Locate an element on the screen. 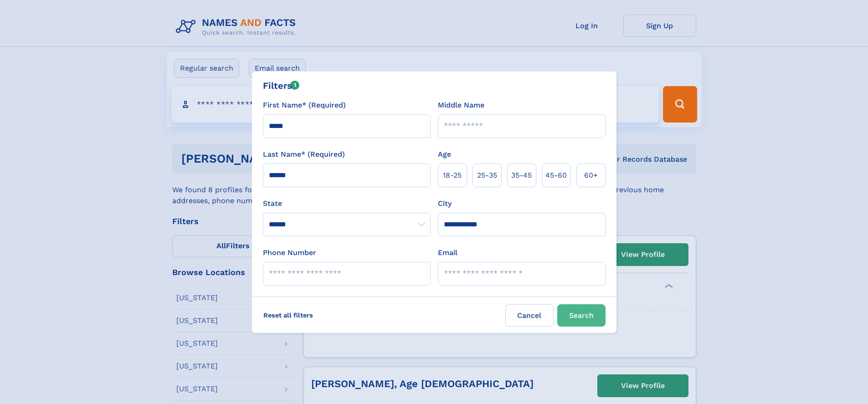  div: Filters is located at coordinates (281, 85).